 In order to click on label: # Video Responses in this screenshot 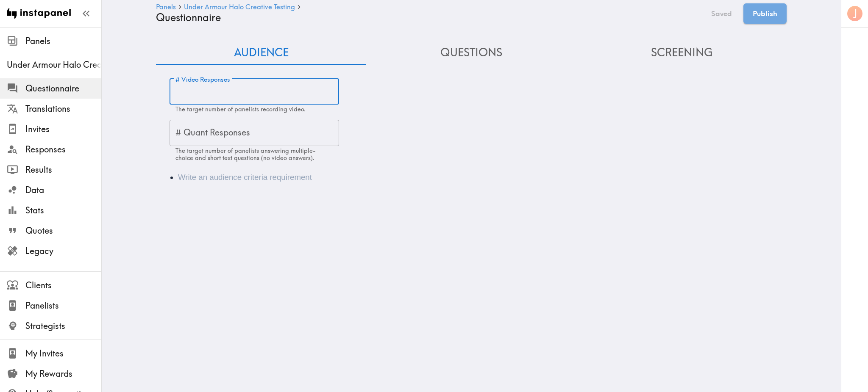, I will do `click(202, 79)`.